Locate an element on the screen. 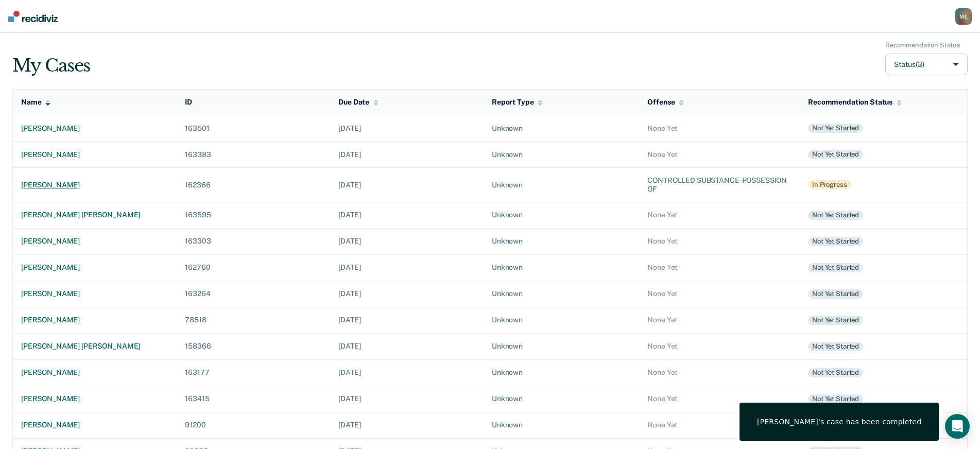  td: 162366 is located at coordinates (253, 184).